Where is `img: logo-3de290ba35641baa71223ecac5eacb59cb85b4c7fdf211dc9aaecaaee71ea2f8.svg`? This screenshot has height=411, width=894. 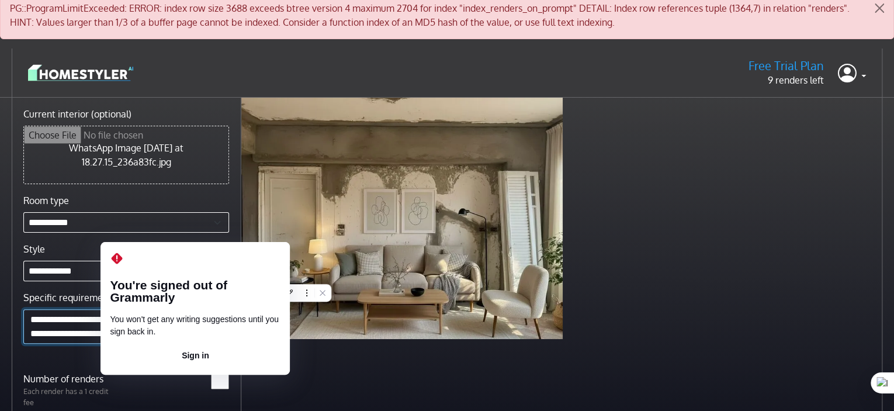 img: logo-3de290ba35641baa71223ecac5eacb59cb85b4c7fdf211dc9aaecaaee71ea2f8.svg is located at coordinates (81, 72).